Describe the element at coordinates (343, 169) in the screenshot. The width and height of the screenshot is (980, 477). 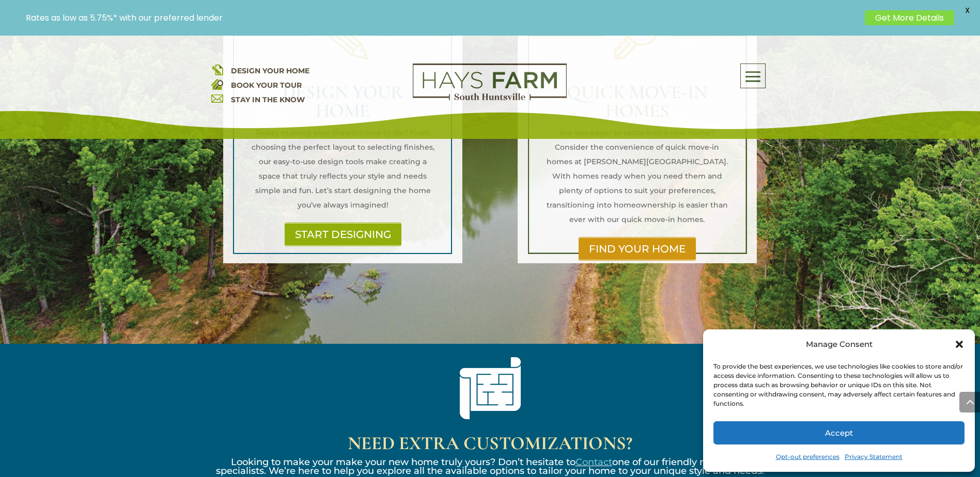
I see `p: Ready to bring your dream home to life? From choosing the perfect layout to selecting finishes, o...` at that location.